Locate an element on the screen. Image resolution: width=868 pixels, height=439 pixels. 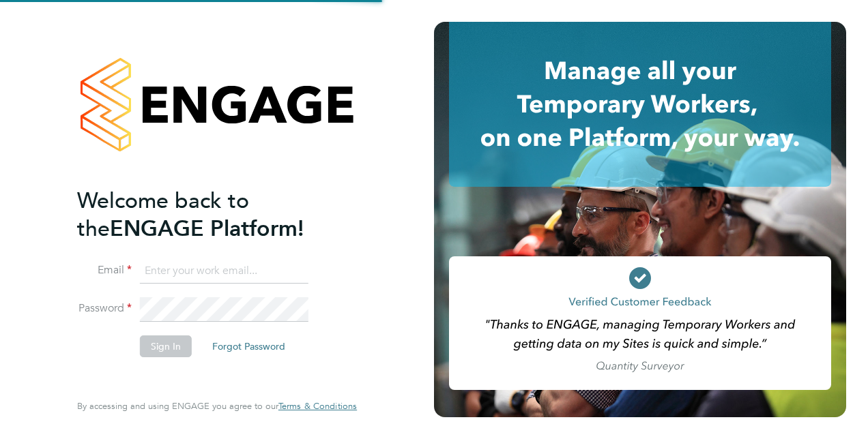
span: By accessing and using ENGAGE you agree to our is located at coordinates (217, 405).